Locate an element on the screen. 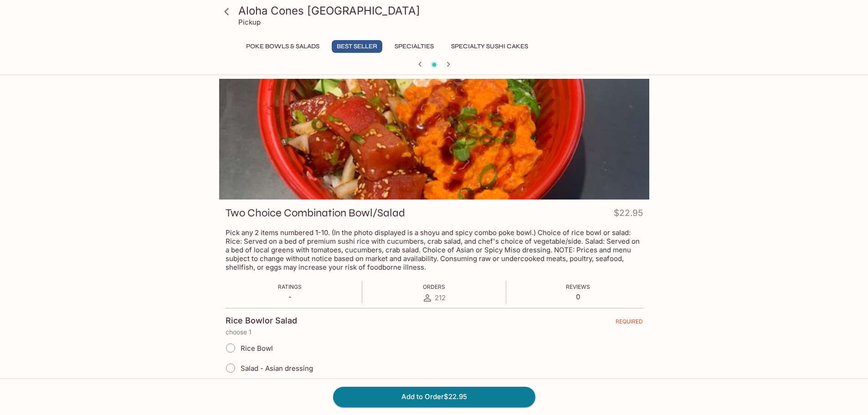  p: 0 is located at coordinates (578, 297).